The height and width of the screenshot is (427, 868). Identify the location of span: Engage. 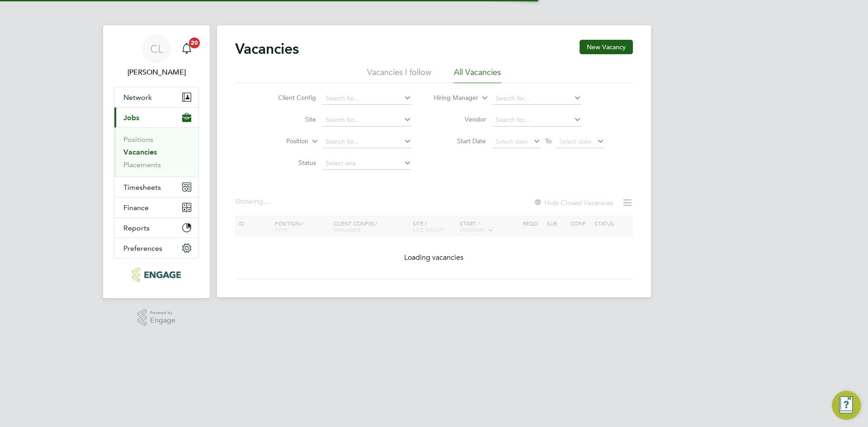
(163, 320).